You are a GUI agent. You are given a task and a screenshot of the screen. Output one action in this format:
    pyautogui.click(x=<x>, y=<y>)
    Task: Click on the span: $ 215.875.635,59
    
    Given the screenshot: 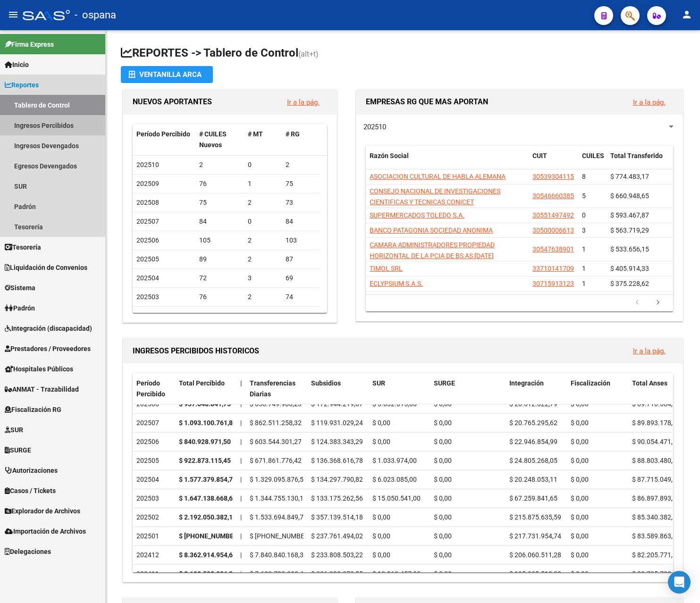 What is the action you would take?
    pyautogui.click(x=535, y=517)
    